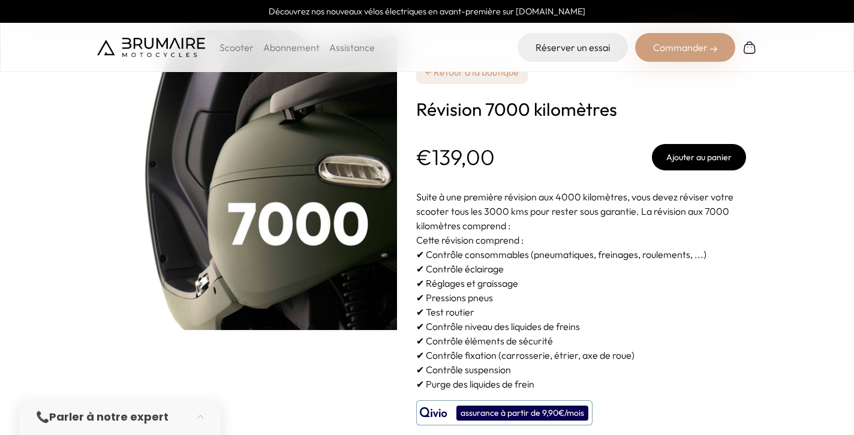  Describe the element at coordinates (581, 283) in the screenshot. I see `p: ✔ Réglages et graissage` at that location.